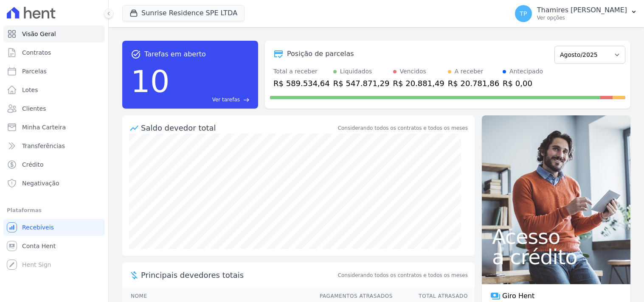  I want to click on a: Negativação, so click(54, 184).